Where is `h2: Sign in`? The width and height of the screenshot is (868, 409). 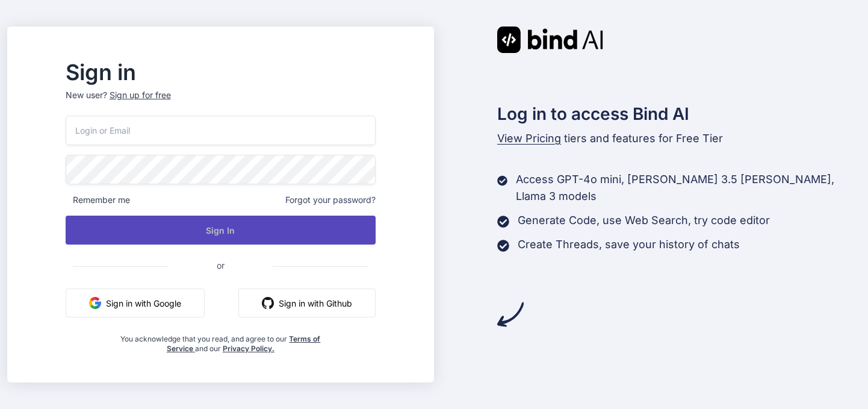
h2: Sign in is located at coordinates (220, 72).